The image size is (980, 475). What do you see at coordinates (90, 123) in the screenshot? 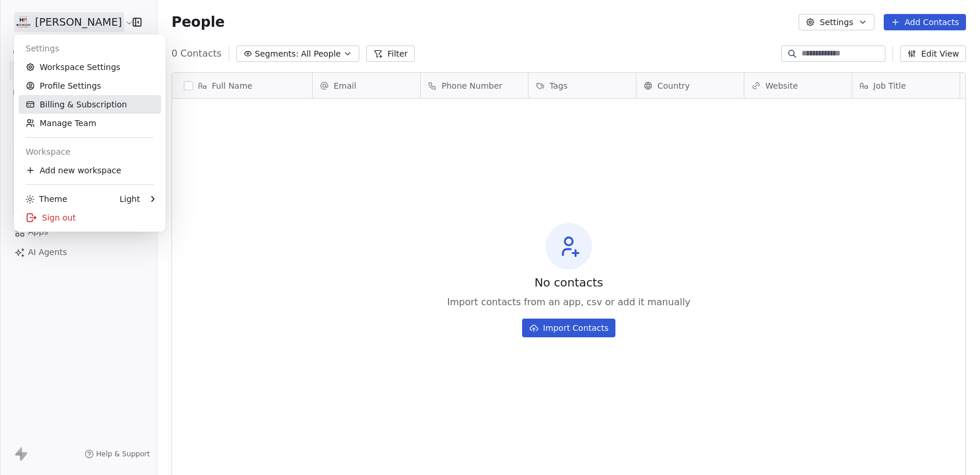
I see `a: Manage Team` at bounding box center [90, 123].